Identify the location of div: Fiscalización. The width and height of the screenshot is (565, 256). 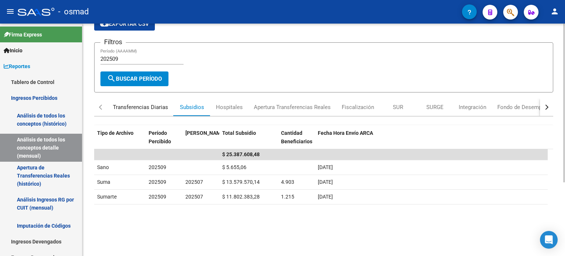
(358, 107).